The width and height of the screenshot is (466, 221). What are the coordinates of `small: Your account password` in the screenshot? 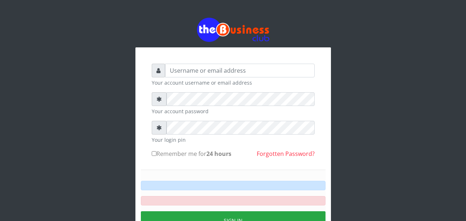 It's located at (233, 111).